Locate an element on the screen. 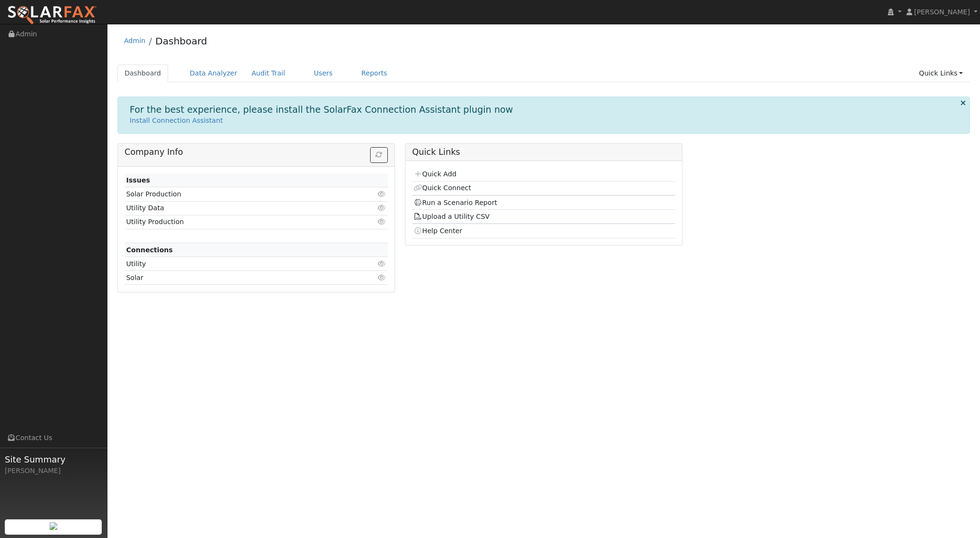  td: Utility Data is located at coordinates (235, 207).